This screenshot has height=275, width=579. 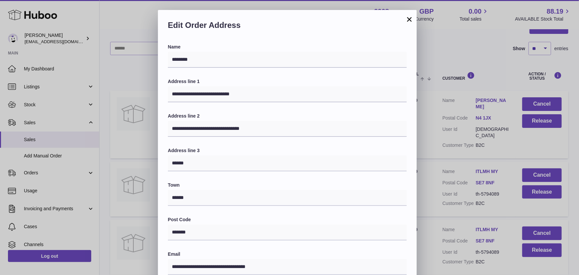 I want to click on label: Address line 1, so click(x=287, y=81).